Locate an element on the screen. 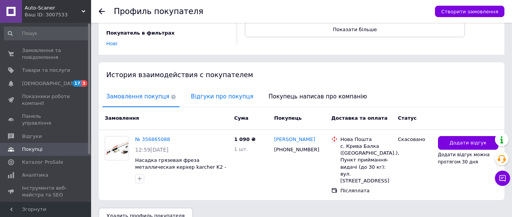  div: Покупатель в фильтрах is located at coordinates (166, 33).